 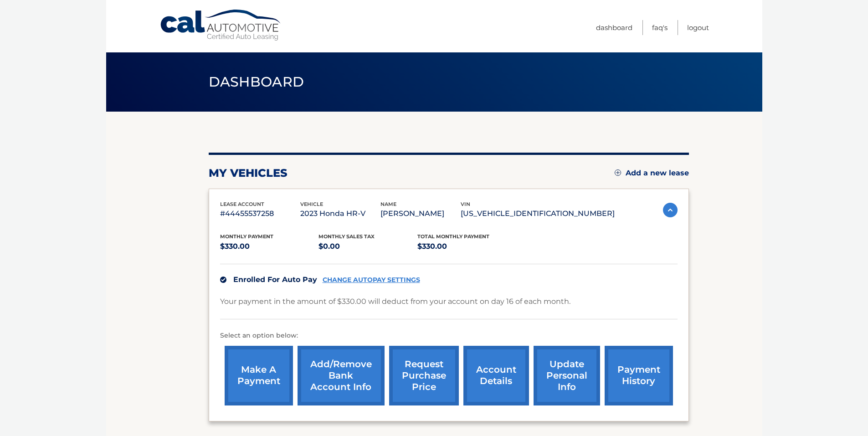 I want to click on a: CHANGE AUTOPAY SETTINGS, so click(x=371, y=279).